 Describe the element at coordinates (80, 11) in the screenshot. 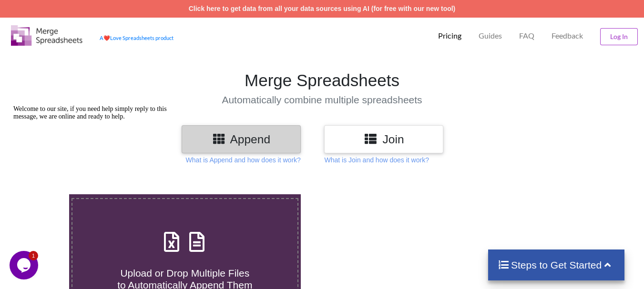

I see `span: Welcome to our site, if you need help simply reply to this message, we are online and ready to help.` at that location.